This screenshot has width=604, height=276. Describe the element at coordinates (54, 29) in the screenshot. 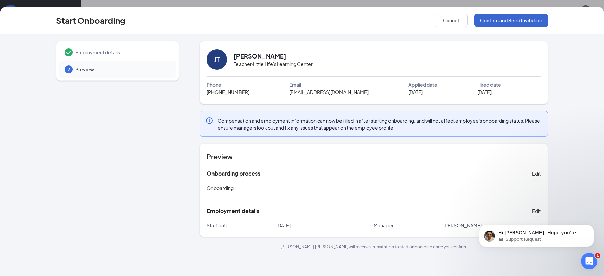

I see `span: Support Request` at that location.